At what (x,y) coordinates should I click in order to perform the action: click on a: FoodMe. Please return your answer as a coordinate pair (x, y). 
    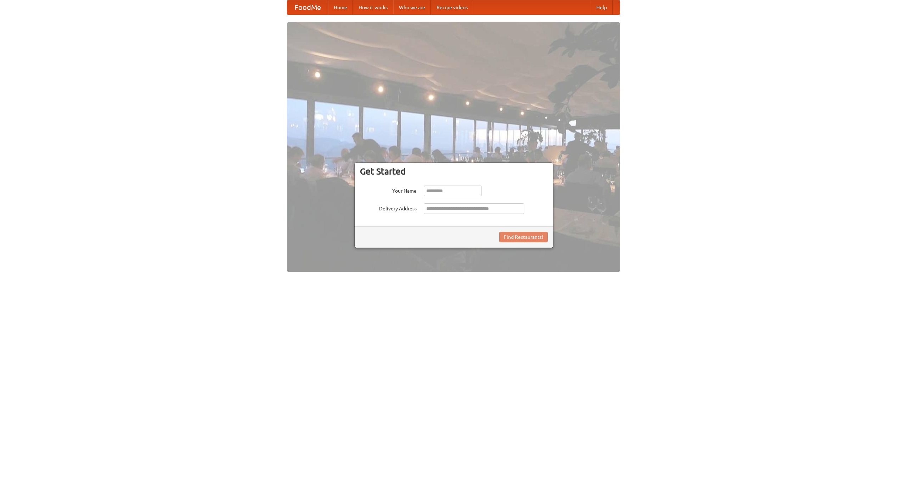
    Looking at the image, I should click on (308, 7).